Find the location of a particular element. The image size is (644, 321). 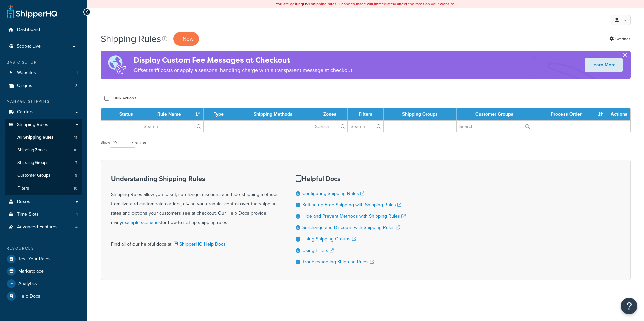

th: Customer Groups is located at coordinates (494, 115).